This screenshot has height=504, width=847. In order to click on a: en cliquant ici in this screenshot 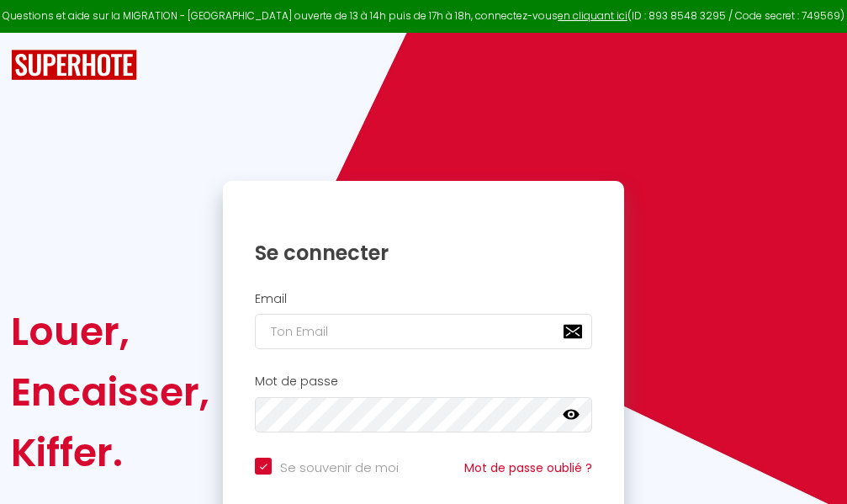, I will do `click(593, 15)`.